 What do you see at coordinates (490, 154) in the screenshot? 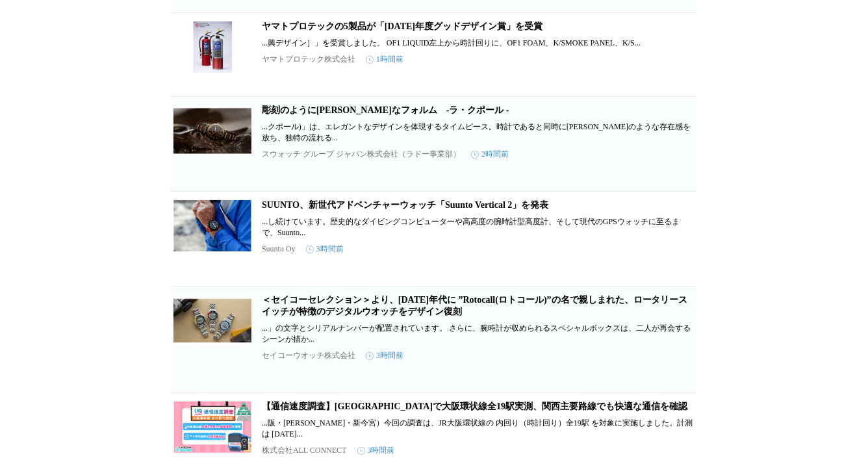
I see `time: 2時間前` at bounding box center [490, 154].